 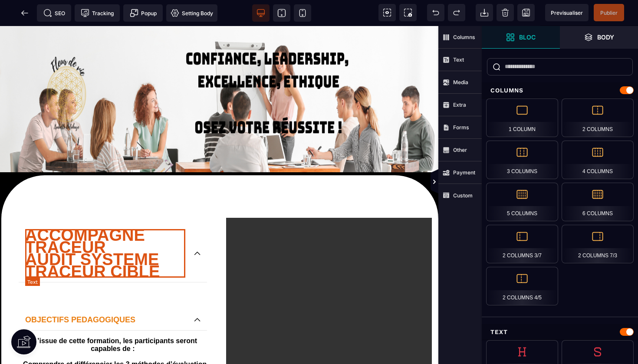 What do you see at coordinates (143, 13) in the screenshot?
I see `span: Popup` at bounding box center [143, 13].